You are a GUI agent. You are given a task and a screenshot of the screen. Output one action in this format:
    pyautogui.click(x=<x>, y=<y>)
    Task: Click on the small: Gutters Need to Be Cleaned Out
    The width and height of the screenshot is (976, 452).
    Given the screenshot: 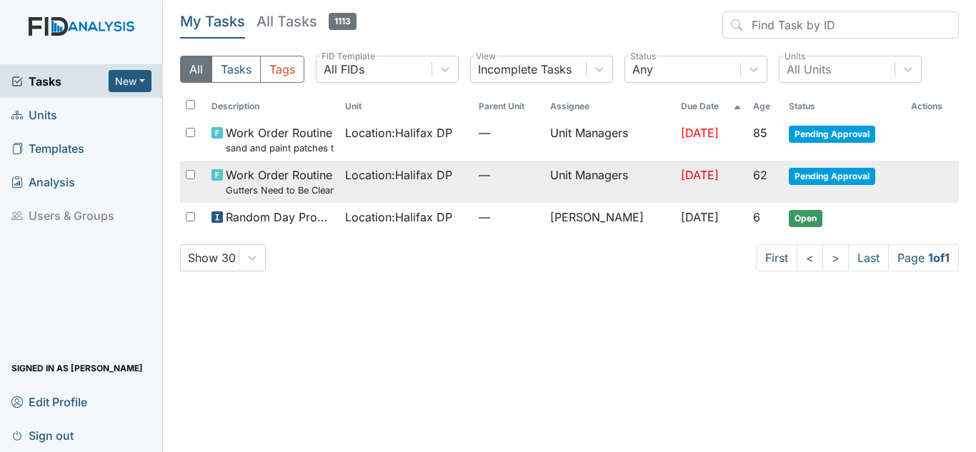 What is the action you would take?
    pyautogui.click(x=279, y=190)
    